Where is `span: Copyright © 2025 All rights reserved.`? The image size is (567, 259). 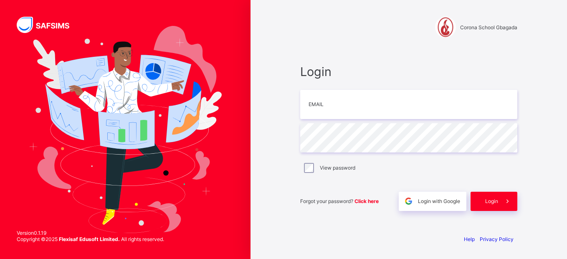 span: Copyright © 2025 All rights reserved. is located at coordinates (90, 239).